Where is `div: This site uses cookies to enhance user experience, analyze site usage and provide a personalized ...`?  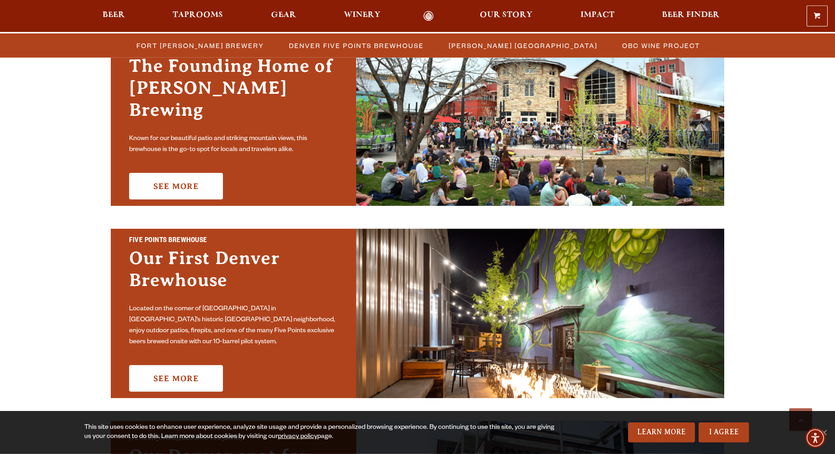
div: This site uses cookies to enhance user experience, analyze site usage and provide a personalized ... is located at coordinates (321, 432).